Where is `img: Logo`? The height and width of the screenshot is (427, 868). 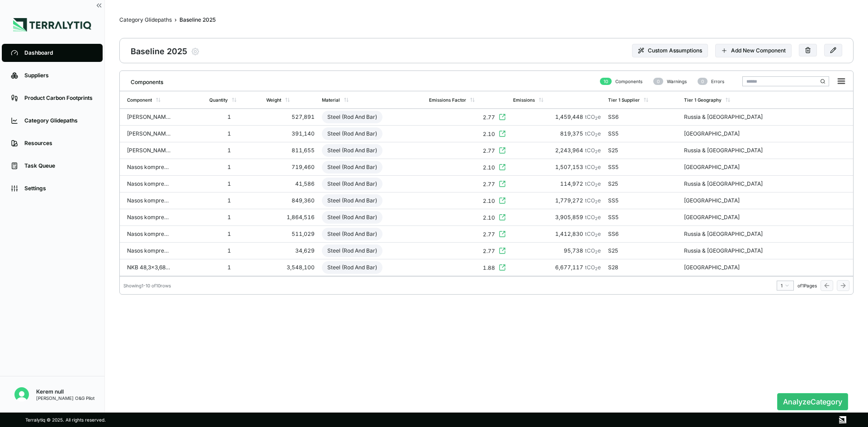 img: Logo is located at coordinates (52, 25).